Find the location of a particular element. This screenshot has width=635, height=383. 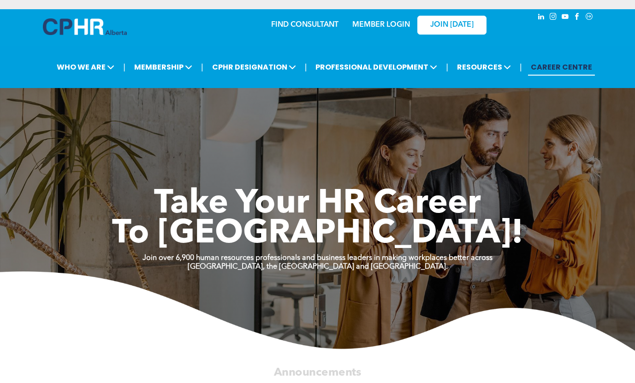

span: CPHR DESIGNATION is located at coordinates (254, 67).